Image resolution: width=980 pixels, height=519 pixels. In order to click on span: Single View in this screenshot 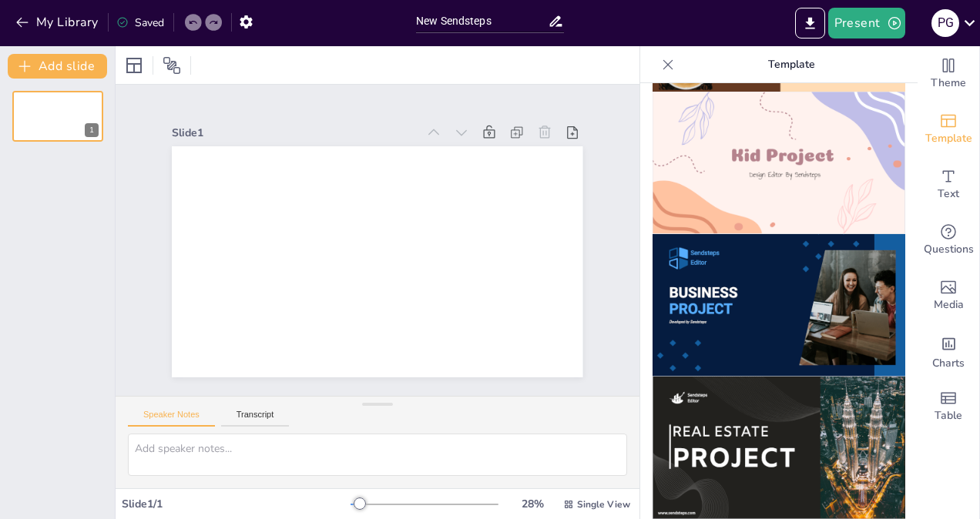, I will do `click(603, 504)`.